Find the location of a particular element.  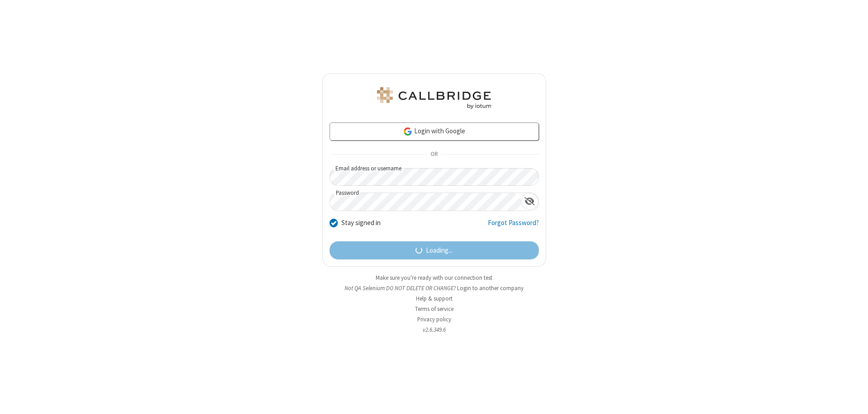

span: Loading... is located at coordinates (439, 250).